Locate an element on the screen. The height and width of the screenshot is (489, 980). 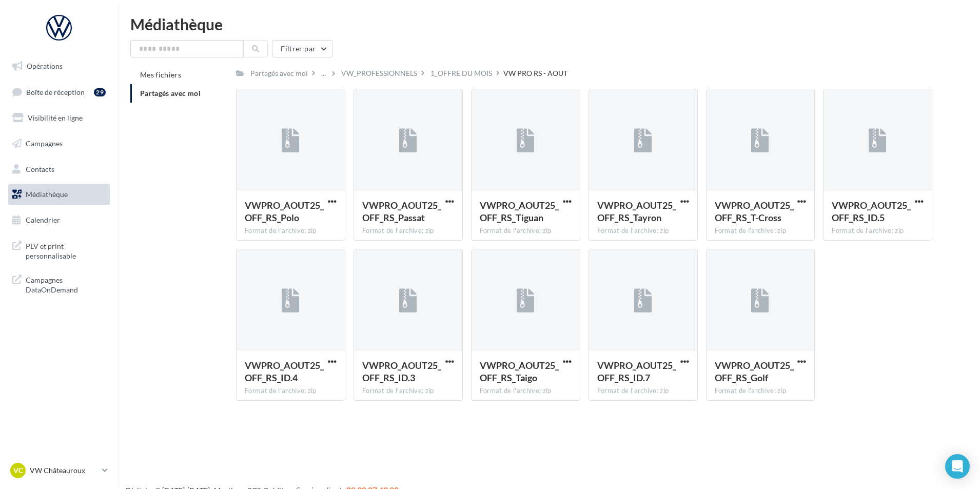
a: Visibilité en ligne is located at coordinates (59, 118).